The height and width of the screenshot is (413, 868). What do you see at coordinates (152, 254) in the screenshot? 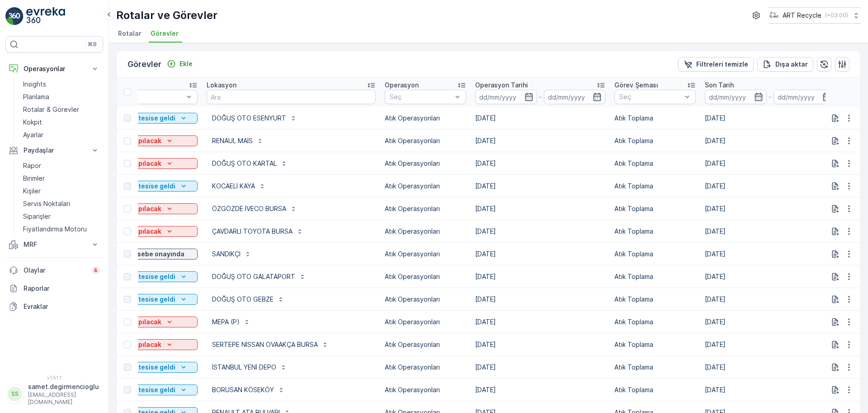
I see `button: Muhasebe onayında` at bounding box center [152, 254].